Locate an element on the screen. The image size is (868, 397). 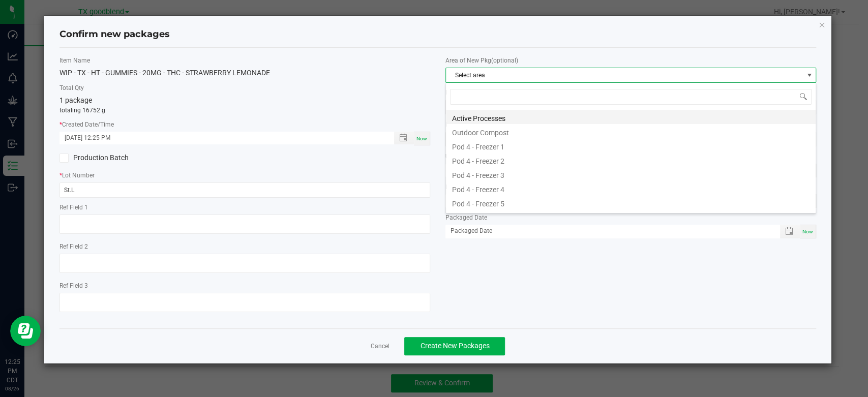
label: Lot Number is located at coordinates (245, 175).